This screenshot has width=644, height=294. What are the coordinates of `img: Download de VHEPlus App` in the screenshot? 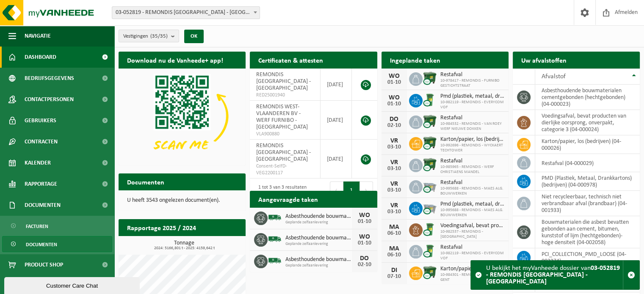 It's located at (182, 116).